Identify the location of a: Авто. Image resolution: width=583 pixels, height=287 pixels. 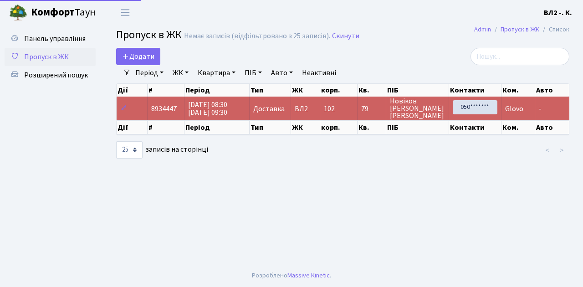
(282, 73).